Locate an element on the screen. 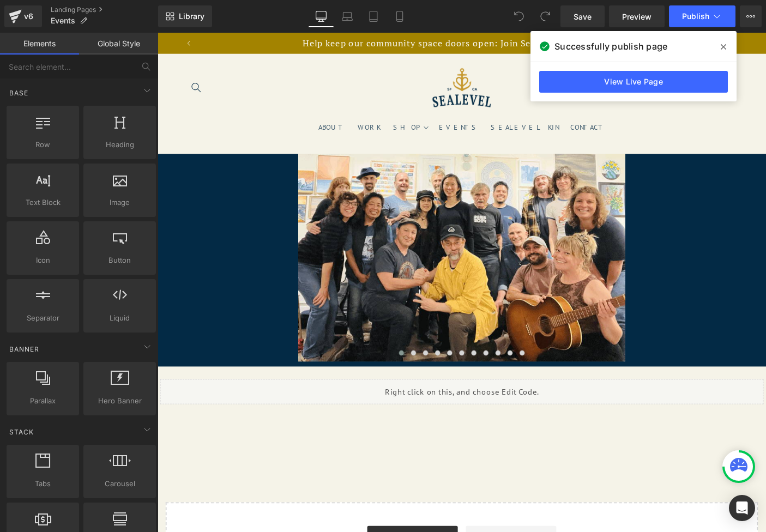  button: Redo is located at coordinates (546, 16).